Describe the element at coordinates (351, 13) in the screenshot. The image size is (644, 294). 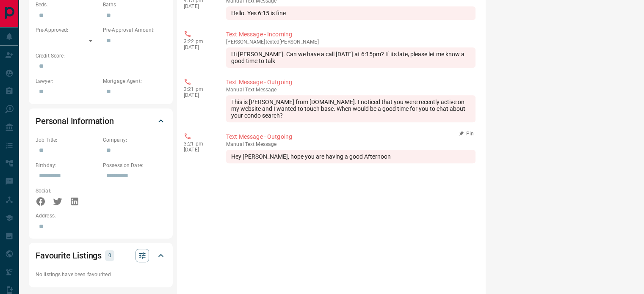
I see `div: Hello. Yes 6:15 is fine` at that location.